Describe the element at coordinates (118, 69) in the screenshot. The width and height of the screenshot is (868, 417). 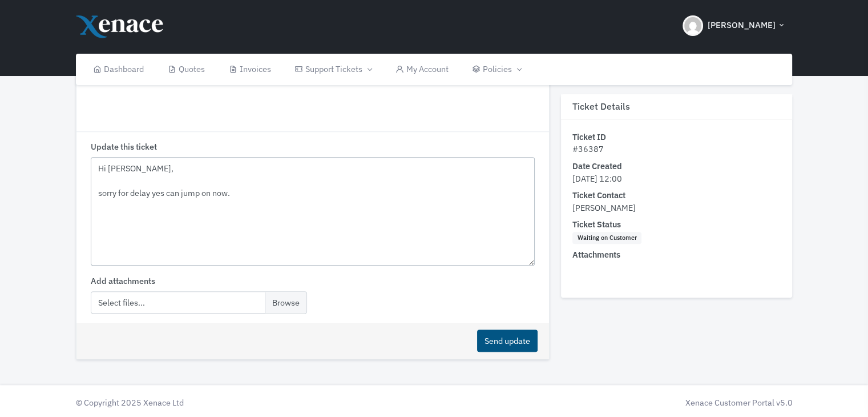
I see `a: Dashboard` at that location.